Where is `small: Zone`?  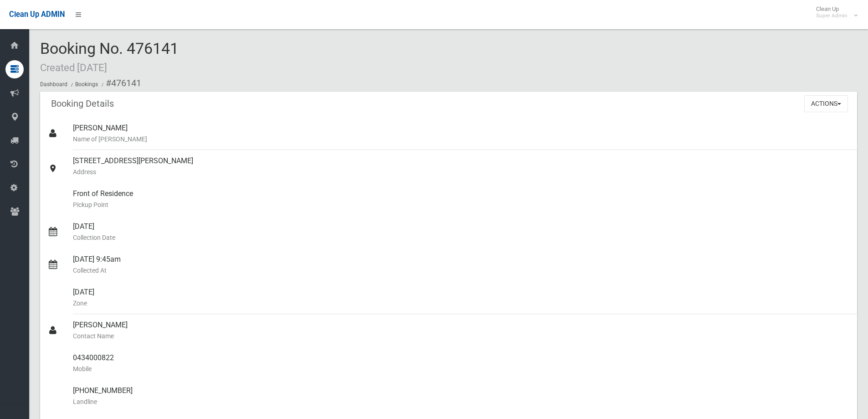
small: Zone is located at coordinates (461, 303).